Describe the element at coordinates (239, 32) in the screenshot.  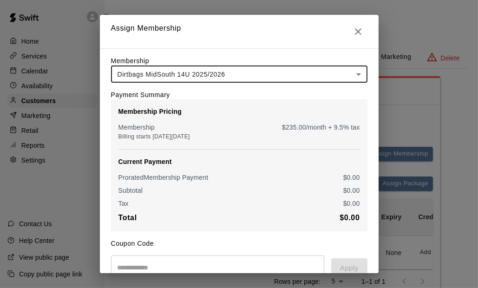
I see `h2: Assign Membership` at that location.